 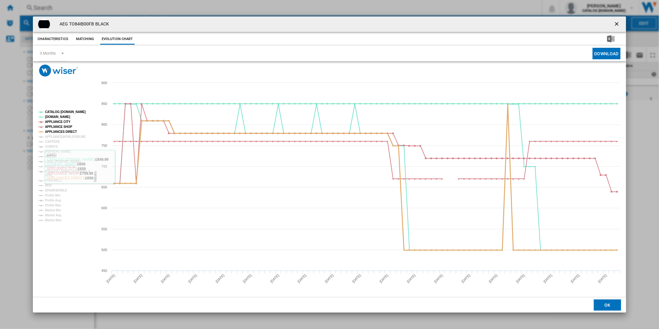 I want to click on tspan: 500, so click(x=104, y=250).